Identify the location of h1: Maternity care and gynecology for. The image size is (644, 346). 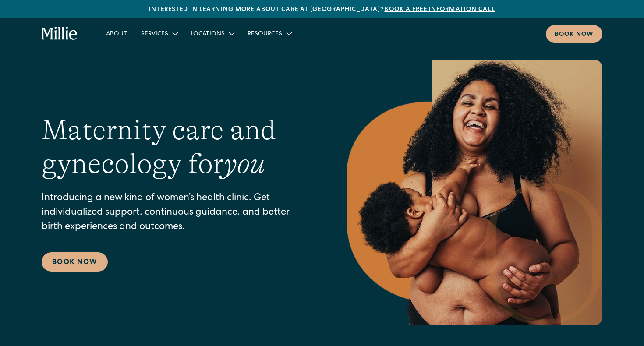
(177, 147).